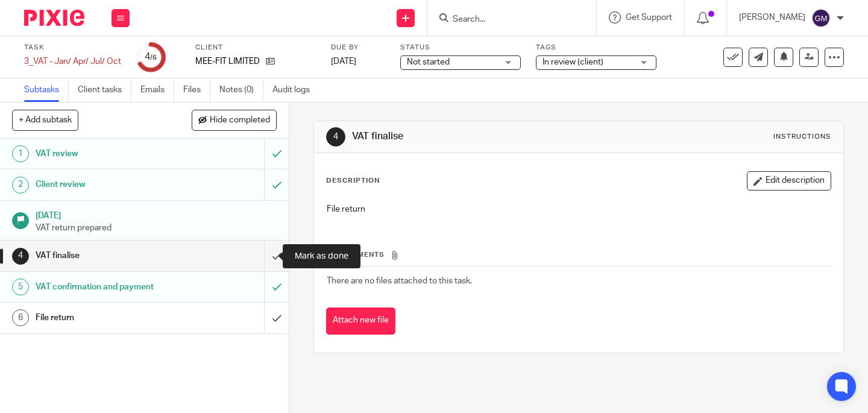 The height and width of the screenshot is (413, 868). What do you see at coordinates (399, 281) in the screenshot?
I see `span: There are no files attached to this task.` at bounding box center [399, 281].